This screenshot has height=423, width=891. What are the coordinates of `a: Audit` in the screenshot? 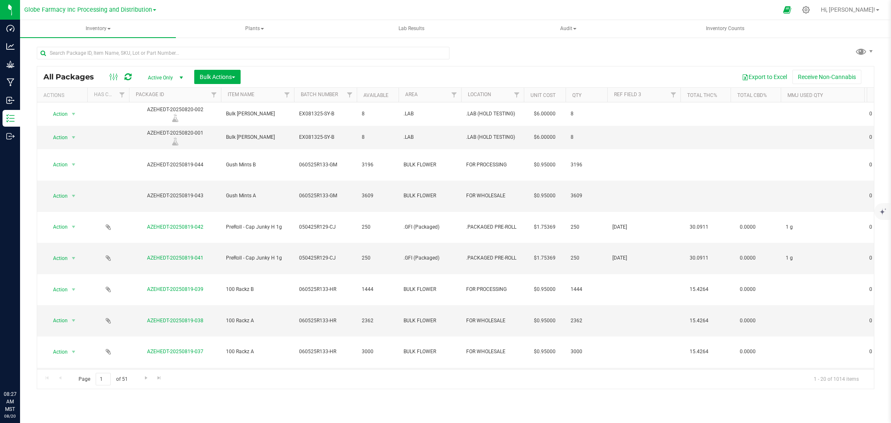 It's located at (568, 29).